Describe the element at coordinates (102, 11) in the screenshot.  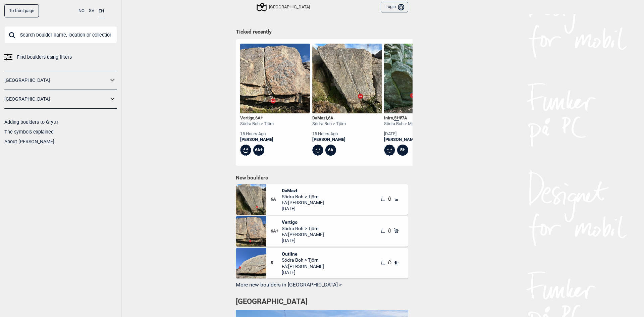
I see `button: EN` at that location.